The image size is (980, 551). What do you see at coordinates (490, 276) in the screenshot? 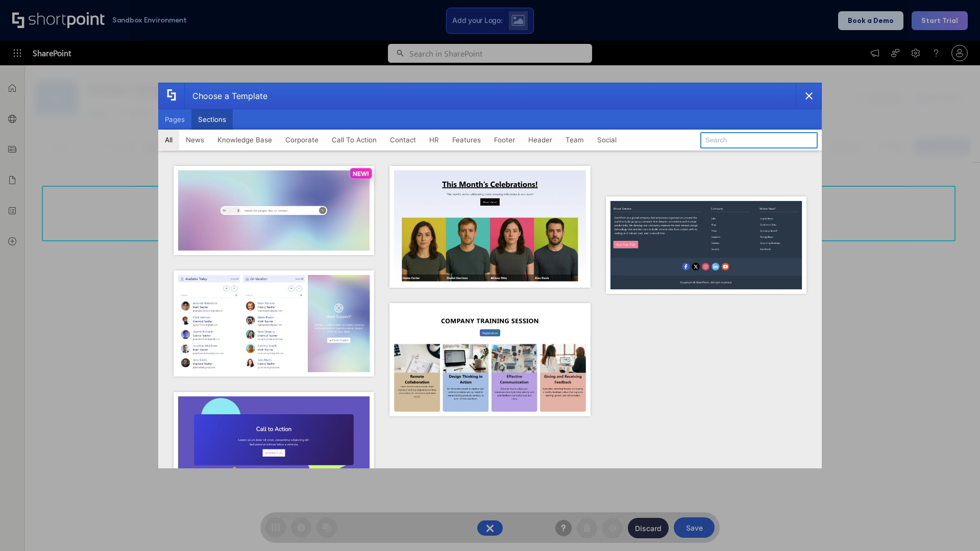
I see `div: template selector` at bounding box center [490, 276].